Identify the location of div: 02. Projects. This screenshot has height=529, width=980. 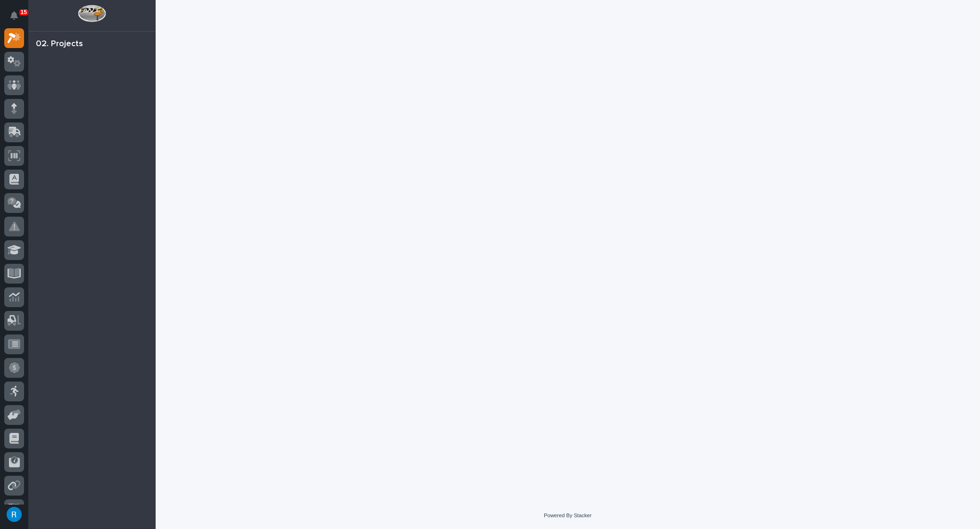
(59, 44).